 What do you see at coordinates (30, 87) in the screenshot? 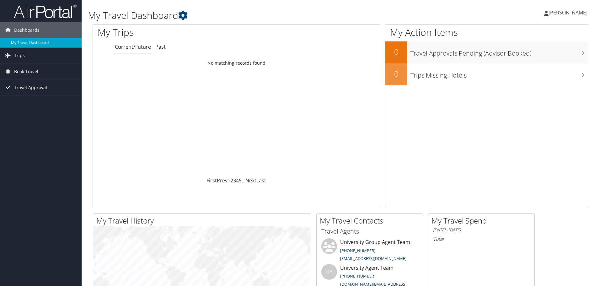
I see `span: Travel Approval` at bounding box center [30, 87].